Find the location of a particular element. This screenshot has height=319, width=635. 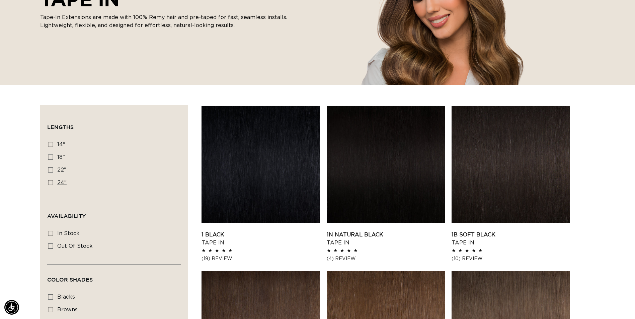

div: Accessibility Menu is located at coordinates (12, 308).